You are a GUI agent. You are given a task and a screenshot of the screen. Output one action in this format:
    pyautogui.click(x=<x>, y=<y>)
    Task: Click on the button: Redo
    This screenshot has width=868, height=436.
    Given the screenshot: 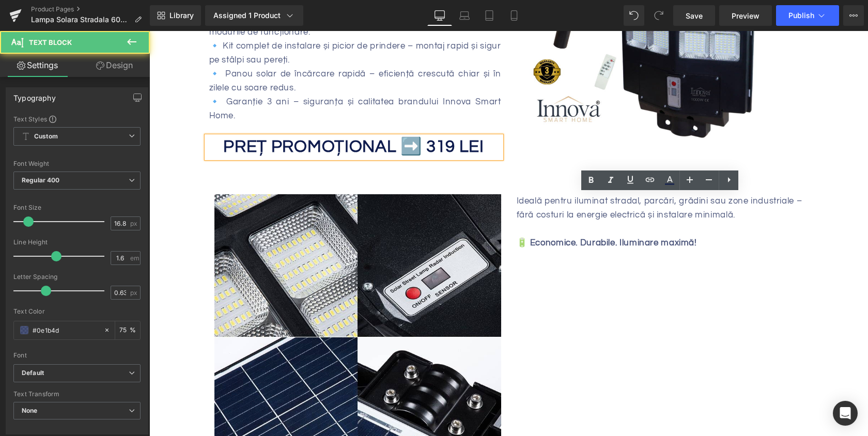 What is the action you would take?
    pyautogui.click(x=659, y=16)
    